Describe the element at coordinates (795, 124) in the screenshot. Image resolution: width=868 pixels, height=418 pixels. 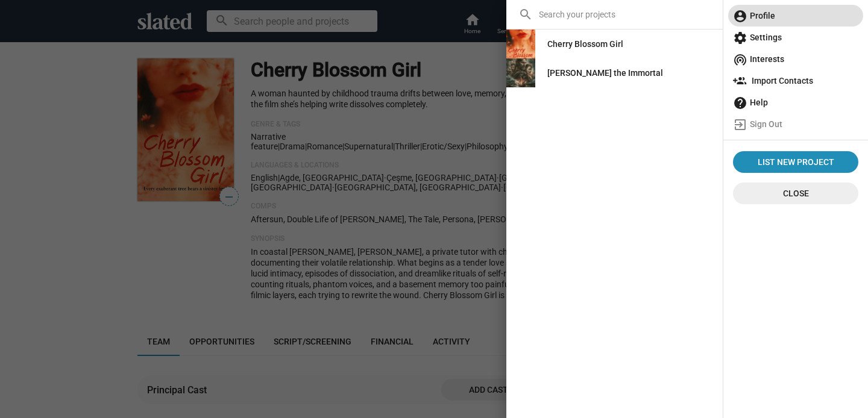
I see `a: Sign Out` at that location.